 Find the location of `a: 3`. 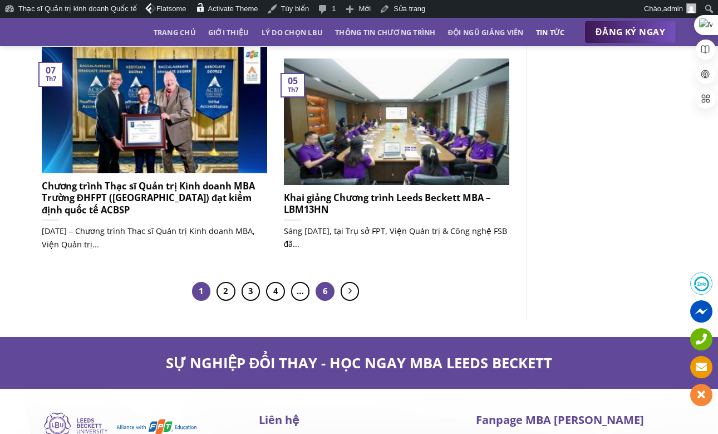

a: 3 is located at coordinates (251, 291).